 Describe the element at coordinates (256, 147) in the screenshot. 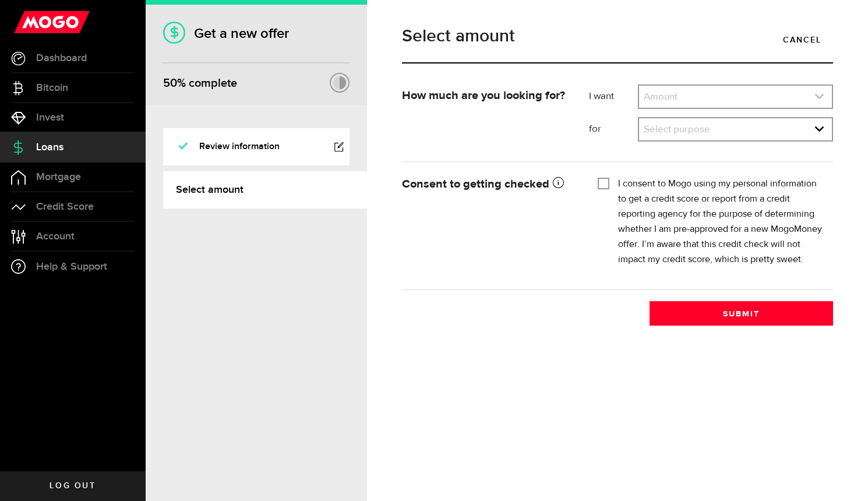

I see `a: Review information` at that location.